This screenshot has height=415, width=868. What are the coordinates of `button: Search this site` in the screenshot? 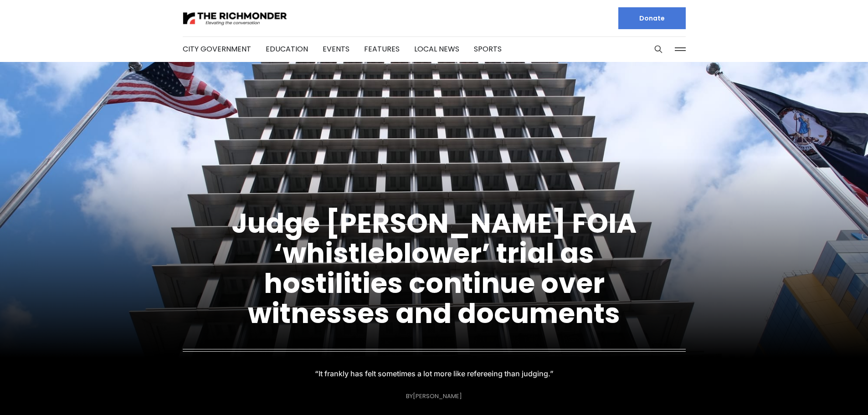 It's located at (658, 49).